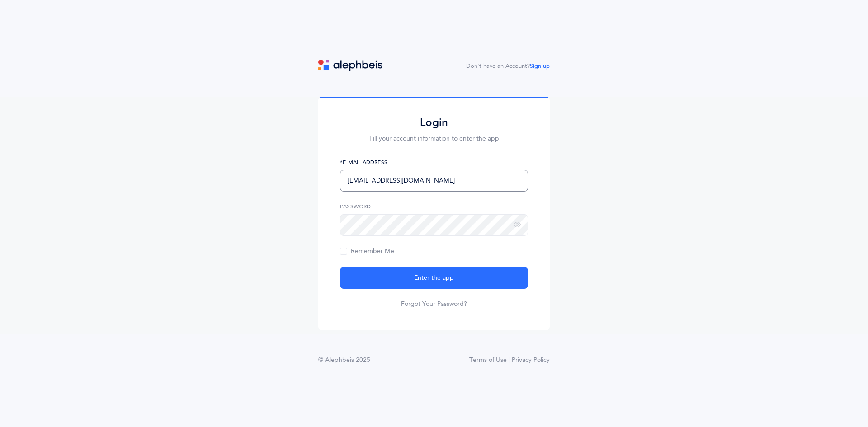 The image size is (868, 427). I want to click on div: © Alephbeis 2025, so click(344, 360).